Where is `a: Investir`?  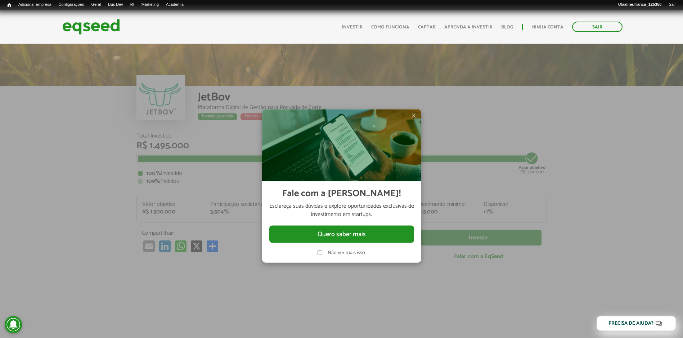 a: Investir is located at coordinates (352, 27).